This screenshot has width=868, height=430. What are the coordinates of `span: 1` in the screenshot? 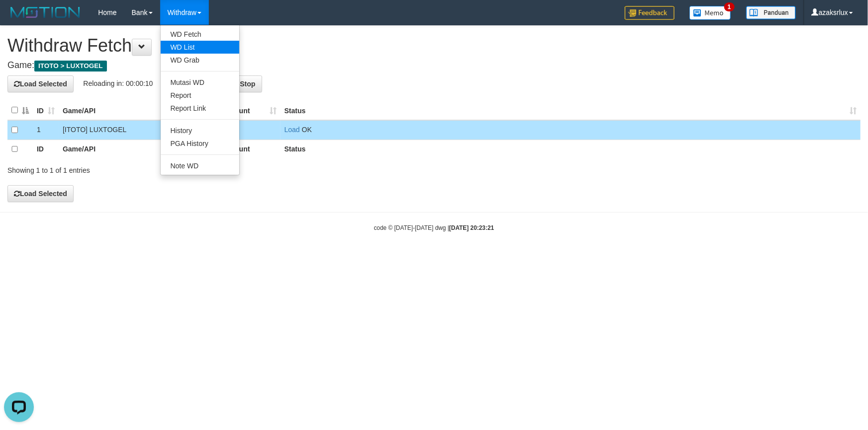 It's located at (729, 7).